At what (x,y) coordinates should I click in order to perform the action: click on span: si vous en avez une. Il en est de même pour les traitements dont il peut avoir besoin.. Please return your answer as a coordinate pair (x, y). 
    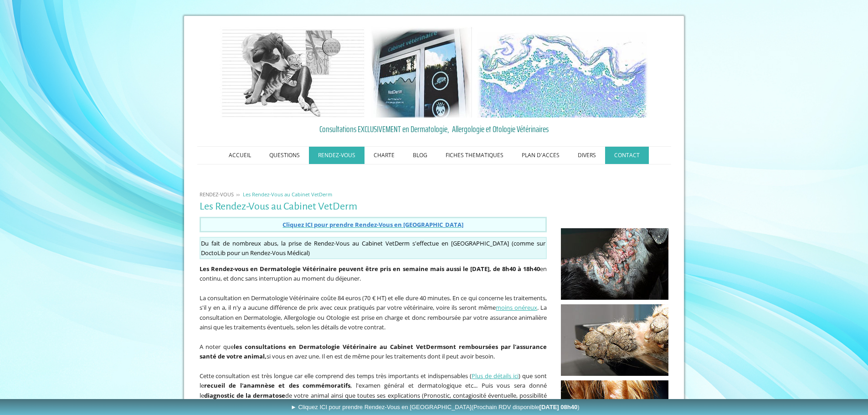
    Looking at the image, I should click on (380, 356).